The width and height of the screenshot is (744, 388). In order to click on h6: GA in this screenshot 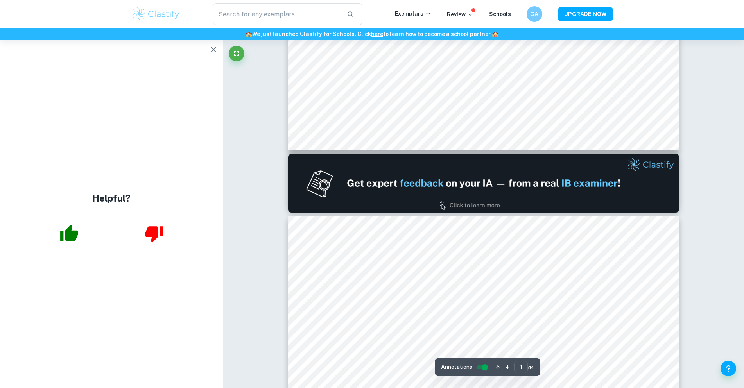, I will do `click(534, 14)`.